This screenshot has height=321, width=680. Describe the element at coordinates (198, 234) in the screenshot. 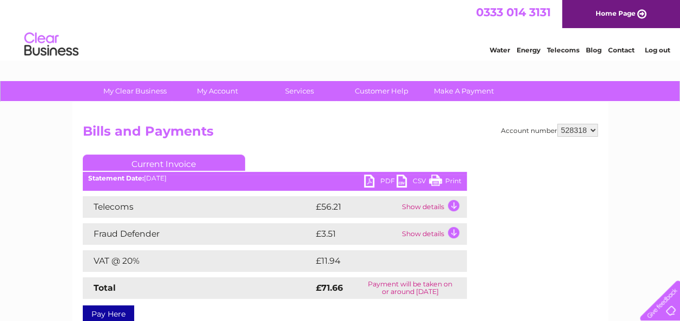

I see `td: Fraud Defender` at that location.